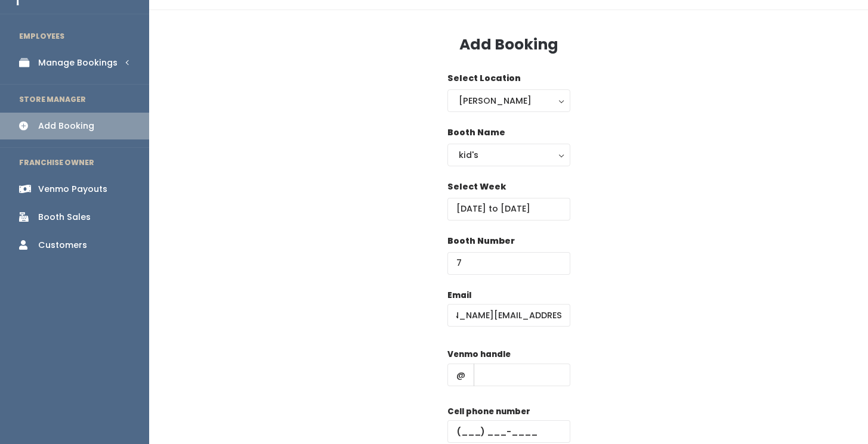  What do you see at coordinates (481, 241) in the screenshot?
I see `label: Booth Number` at bounding box center [481, 241].